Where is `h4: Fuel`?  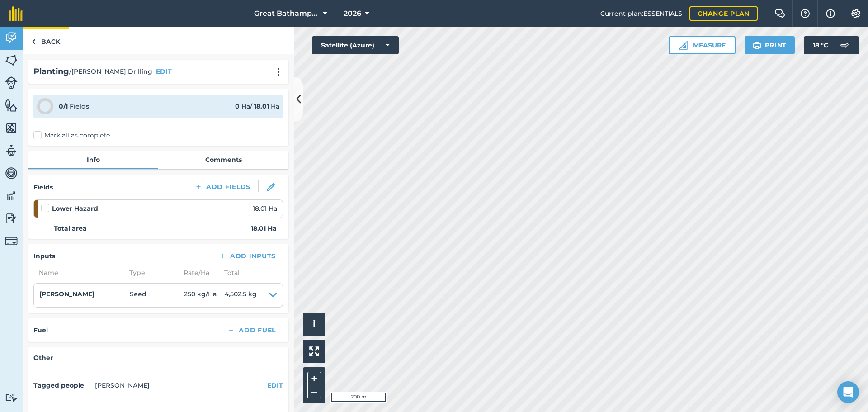 h4: Fuel is located at coordinates (41, 330).